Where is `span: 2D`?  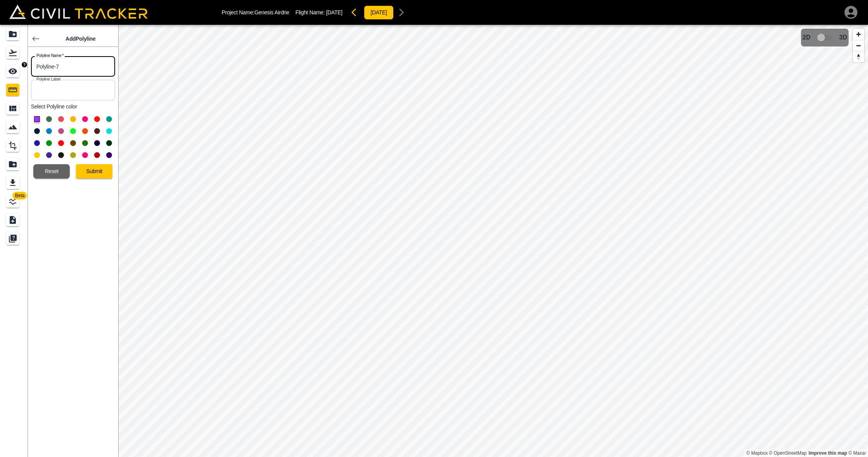 span: 2D is located at coordinates (806, 38).